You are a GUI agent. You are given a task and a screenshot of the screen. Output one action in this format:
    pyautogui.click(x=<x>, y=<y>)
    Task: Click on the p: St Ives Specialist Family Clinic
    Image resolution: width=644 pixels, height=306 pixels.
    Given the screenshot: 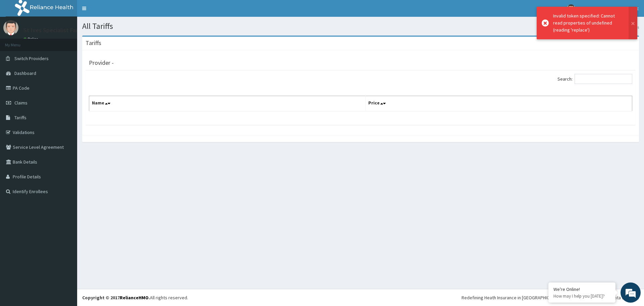 What is the action you would take?
    pyautogui.click(x=63, y=30)
    